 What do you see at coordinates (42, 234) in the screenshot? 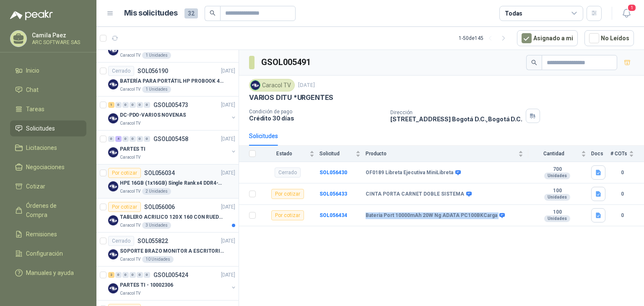
I see `span: Remisiones` at bounding box center [42, 234].